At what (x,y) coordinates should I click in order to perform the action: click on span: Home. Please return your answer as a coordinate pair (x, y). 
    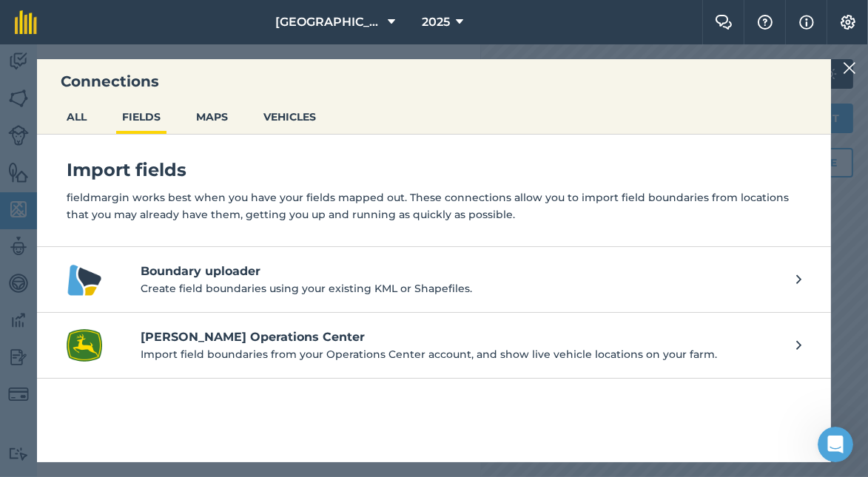
    Looking at the image, I should click on (37, 383).